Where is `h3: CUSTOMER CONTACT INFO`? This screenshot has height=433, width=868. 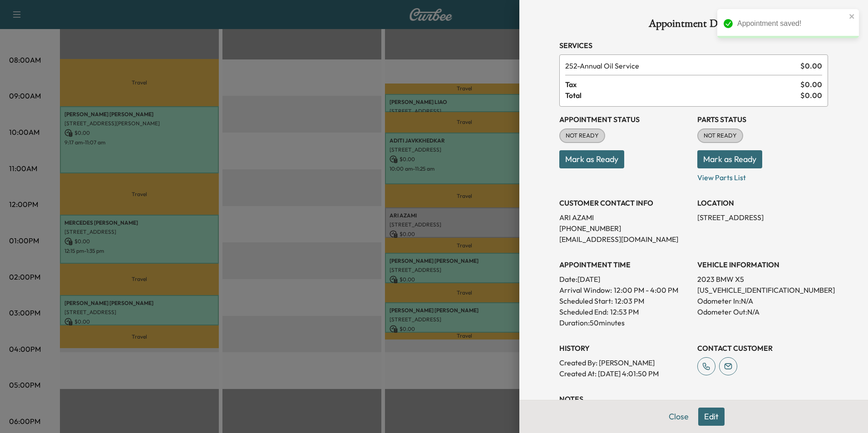 h3: CUSTOMER CONTACT INFO is located at coordinates (625, 203).